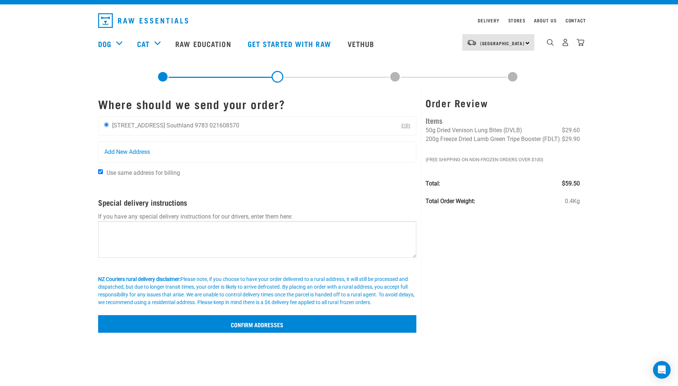 Image resolution: width=678 pixels, height=386 pixels. What do you see at coordinates (550, 42) in the screenshot?
I see `img: home-icon-1@2x.png` at bounding box center [550, 42].